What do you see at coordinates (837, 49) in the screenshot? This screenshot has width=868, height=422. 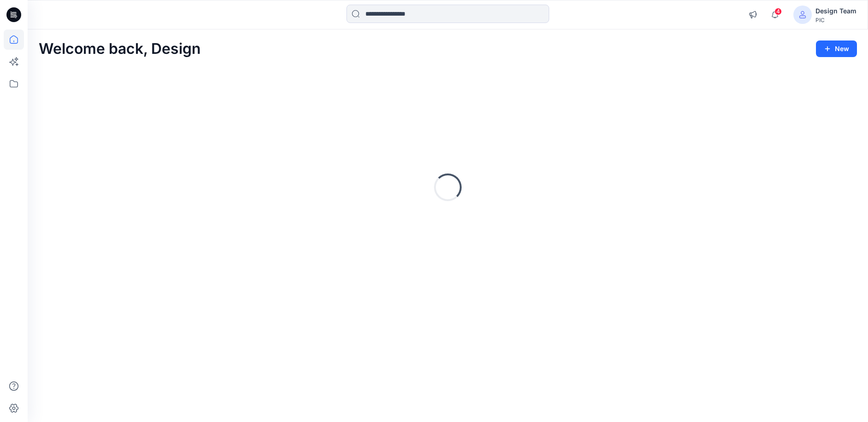 I see `button: New` at bounding box center [837, 49].